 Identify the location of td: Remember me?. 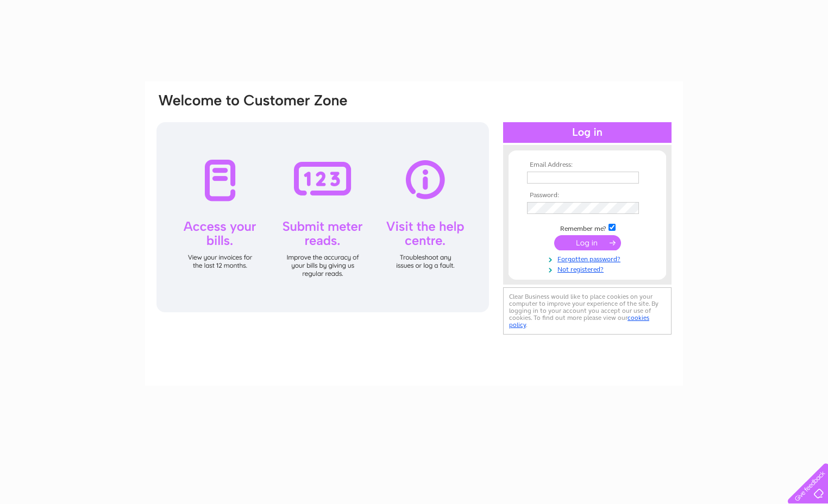
(587, 228).